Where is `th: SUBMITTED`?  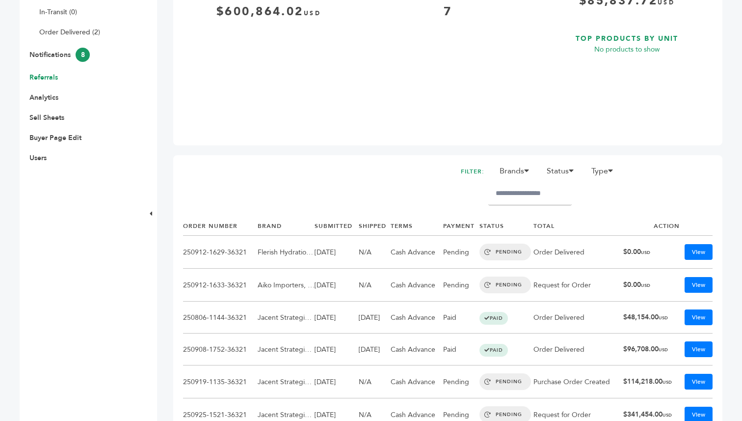
th: SUBMITTED is located at coordinates (337, 226).